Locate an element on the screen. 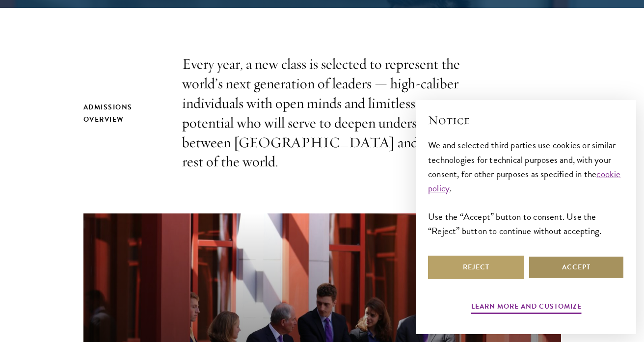 This screenshot has height=342, width=644. div: We and selected third parties use cookies or similar technologies for technical purposes and, wit... is located at coordinates (526, 187).